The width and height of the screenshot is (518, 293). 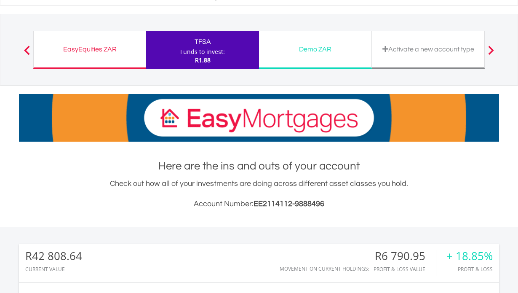 What do you see at coordinates (259, 117) in the screenshot?
I see `img: EasyMortage Promotion Banner` at bounding box center [259, 117].